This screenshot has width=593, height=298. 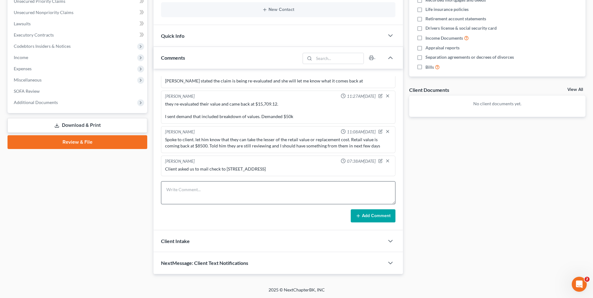 I want to click on span: Bills, so click(x=430, y=67).